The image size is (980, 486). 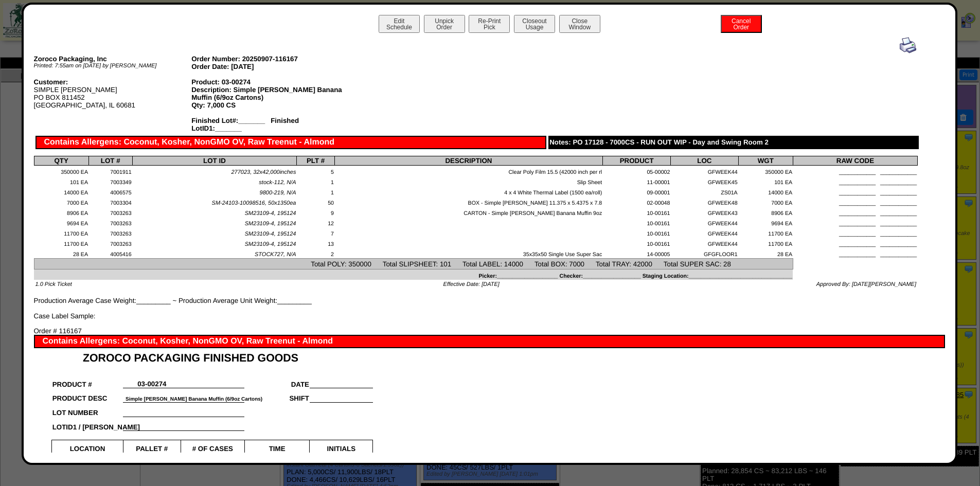 What do you see at coordinates (110, 161) in the screenshot?
I see `th: LOT #` at bounding box center [110, 161].